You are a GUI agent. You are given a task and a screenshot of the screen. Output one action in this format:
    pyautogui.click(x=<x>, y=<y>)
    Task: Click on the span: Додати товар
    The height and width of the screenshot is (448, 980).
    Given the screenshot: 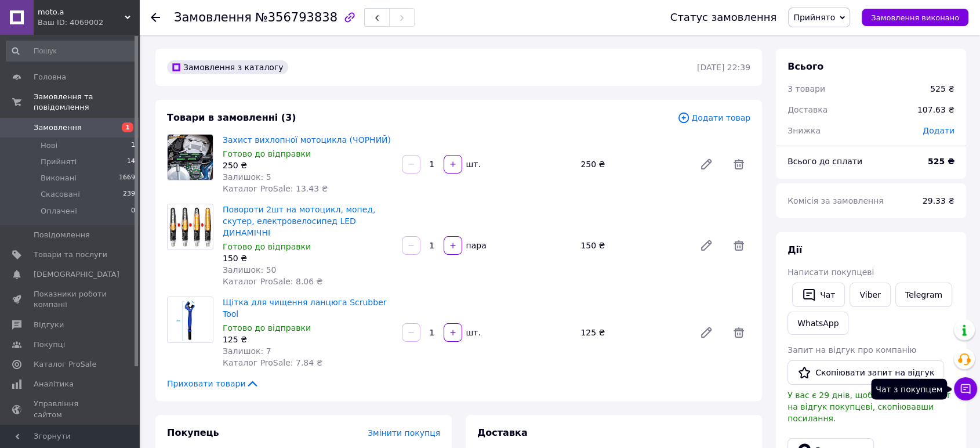 What is the action you would take?
    pyautogui.click(x=714, y=118)
    